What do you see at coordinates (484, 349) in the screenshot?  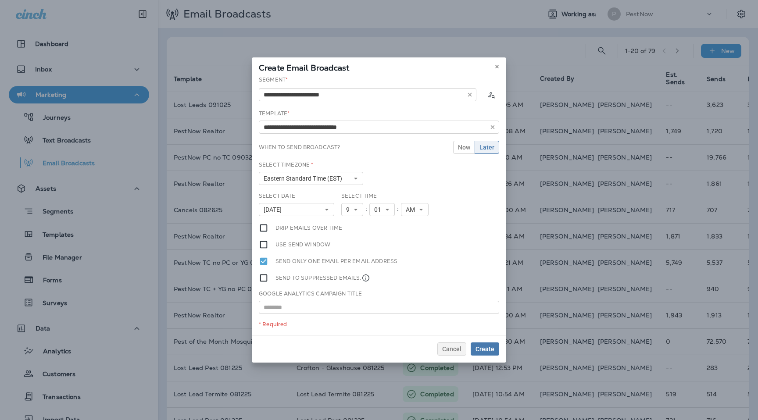 I see `span: Create` at bounding box center [484, 349].